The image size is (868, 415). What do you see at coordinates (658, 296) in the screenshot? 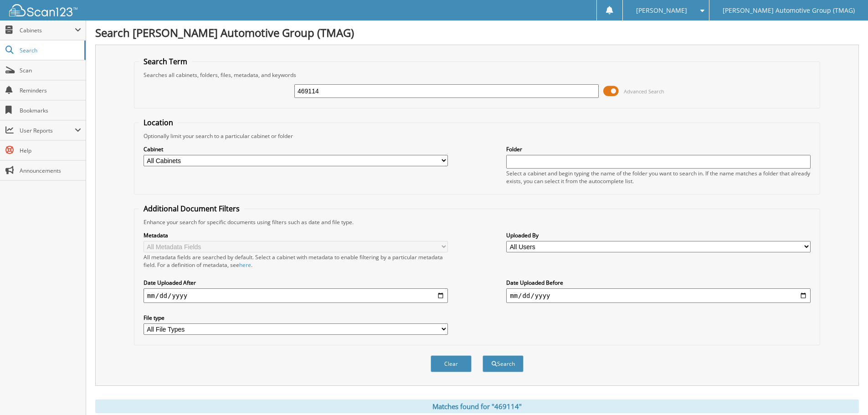
I see `input: end` at bounding box center [658, 296].